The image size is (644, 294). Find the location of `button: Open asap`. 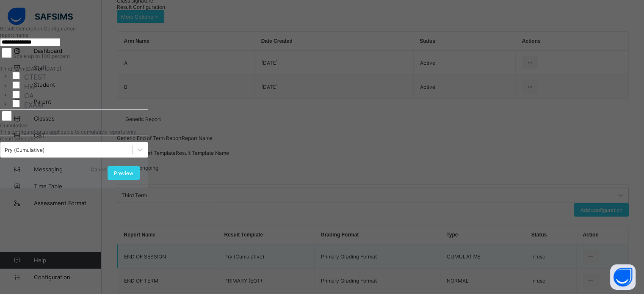

button: Open asap is located at coordinates (623, 277).